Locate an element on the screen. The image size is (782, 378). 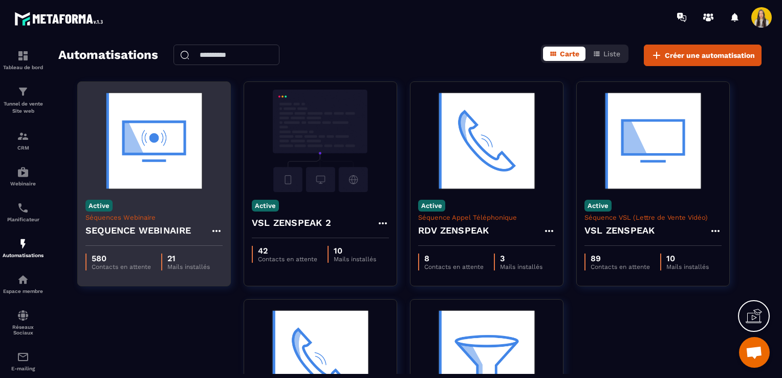
a: automationsautomationsEspace membre is located at coordinates (23, 284).